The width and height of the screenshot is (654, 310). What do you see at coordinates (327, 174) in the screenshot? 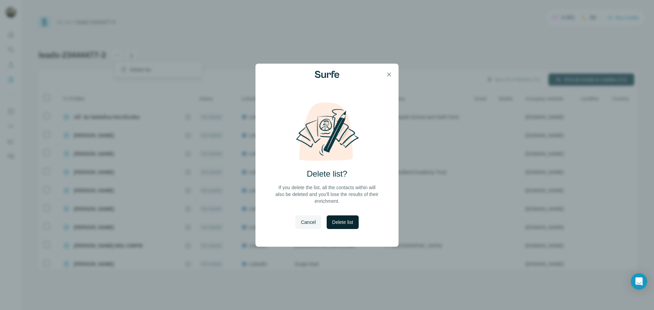
I see `h2: Delete list?` at bounding box center [327, 174].